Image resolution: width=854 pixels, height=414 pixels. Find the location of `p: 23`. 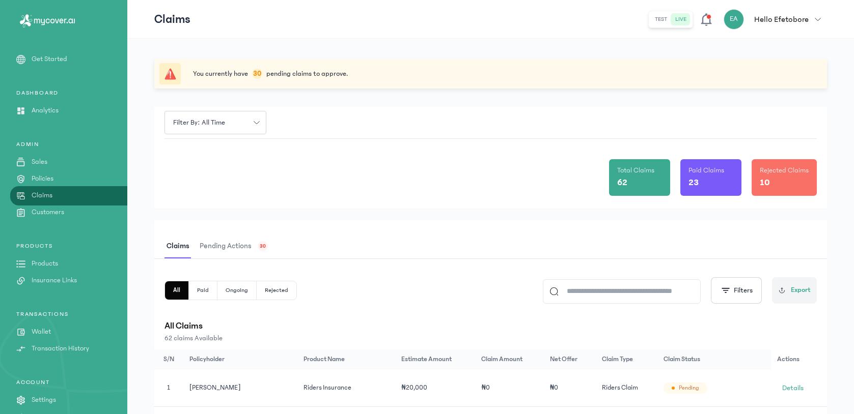

p: 23 is located at coordinates (693, 183).